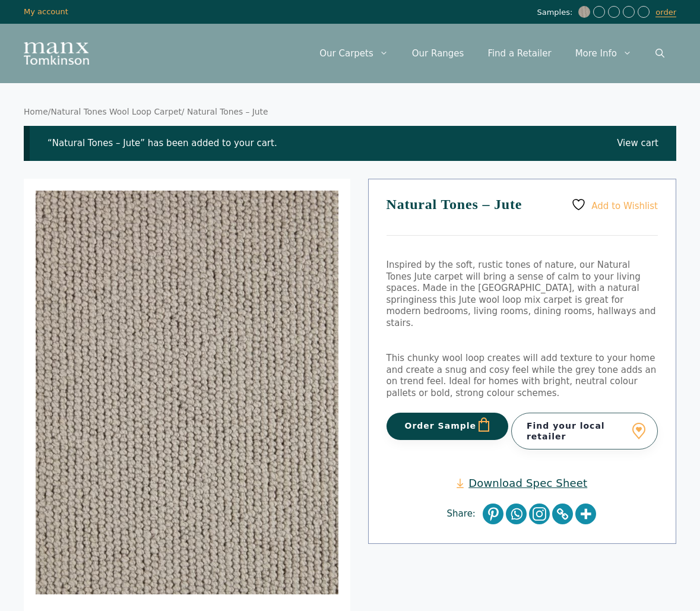 Image resolution: width=700 pixels, height=611 pixels. What do you see at coordinates (350, 112) in the screenshot?
I see `nav: Breadcrumb` at bounding box center [350, 112].